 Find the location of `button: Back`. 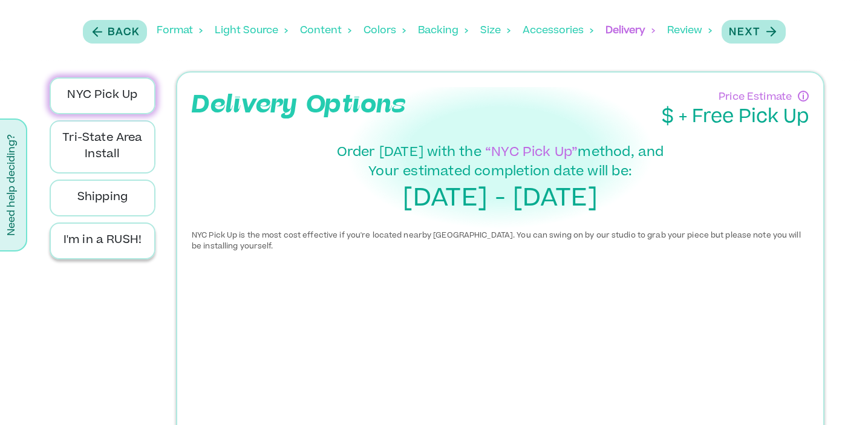

button: Back is located at coordinates (115, 32).